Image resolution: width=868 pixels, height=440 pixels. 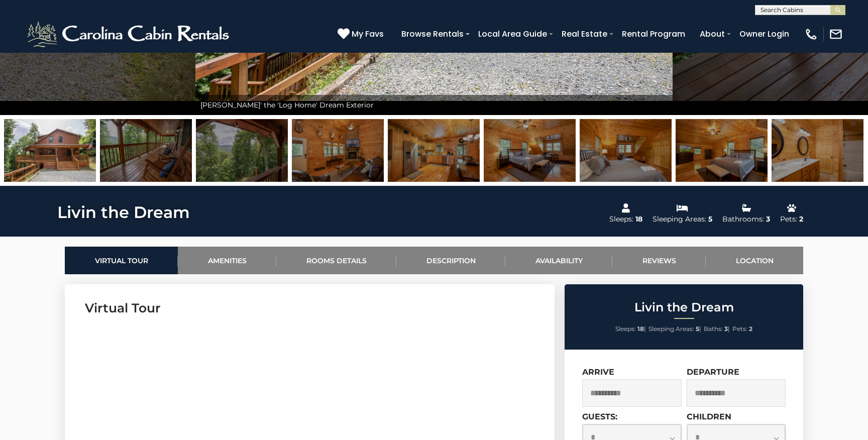 I want to click on strong: 18, so click(x=640, y=328).